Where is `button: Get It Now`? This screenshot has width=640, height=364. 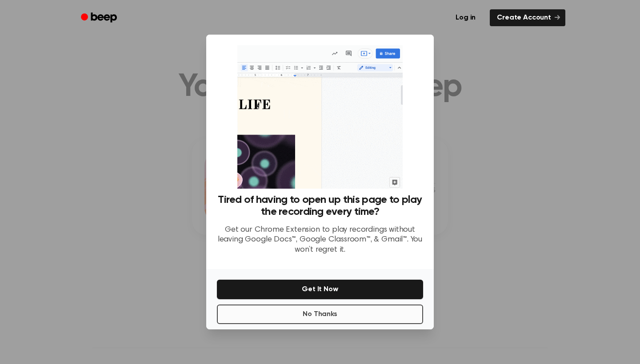
button: Get It Now is located at coordinates (320, 290).